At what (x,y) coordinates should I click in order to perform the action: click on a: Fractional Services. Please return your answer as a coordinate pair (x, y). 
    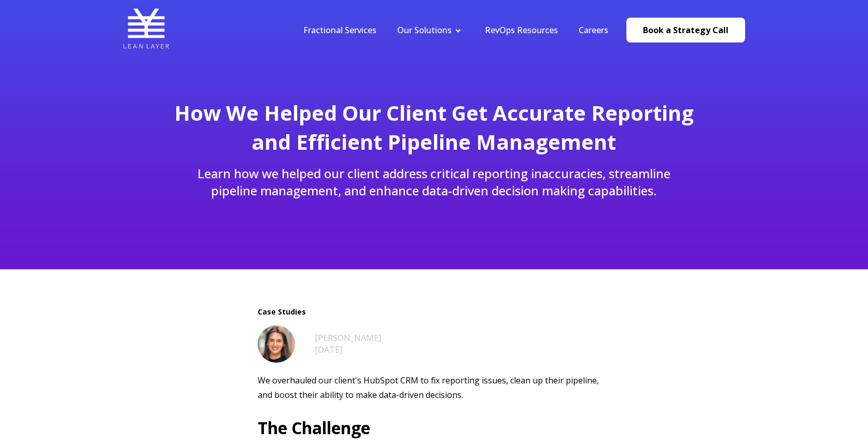
    Looking at the image, I should click on (339, 30).